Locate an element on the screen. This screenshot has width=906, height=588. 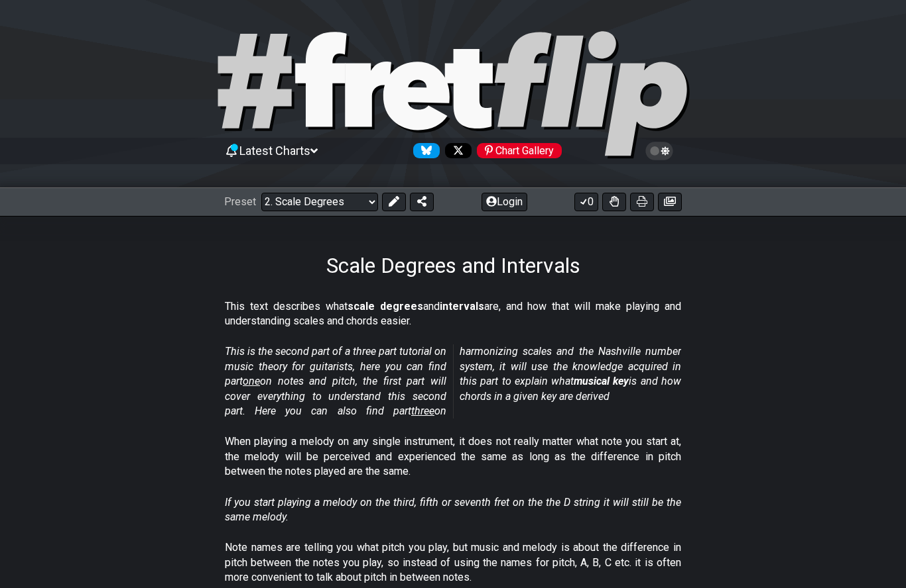
div: Chart Gallery is located at coordinates (519, 150).